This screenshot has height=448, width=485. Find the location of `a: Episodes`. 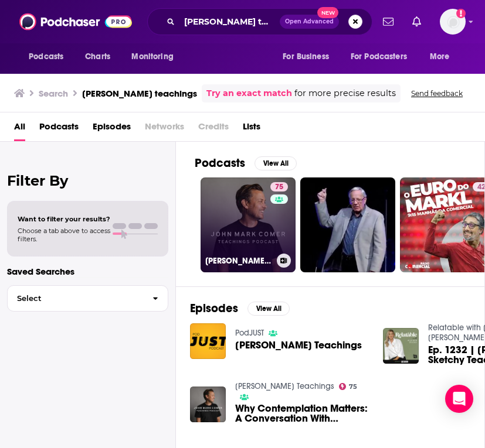

a: Episodes is located at coordinates (111, 129).